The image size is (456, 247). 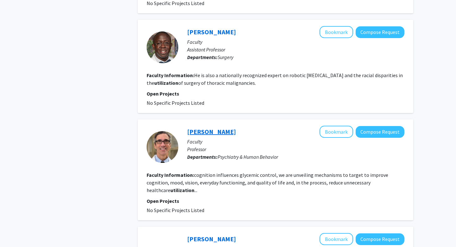 What do you see at coordinates (296, 49) in the screenshot?
I see `p: Assistant Professor` at bounding box center [296, 49].